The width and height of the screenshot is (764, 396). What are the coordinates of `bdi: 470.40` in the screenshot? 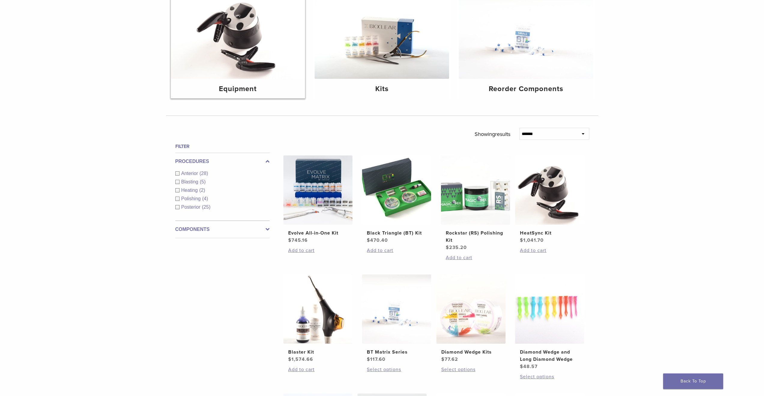 It's located at (378, 240).